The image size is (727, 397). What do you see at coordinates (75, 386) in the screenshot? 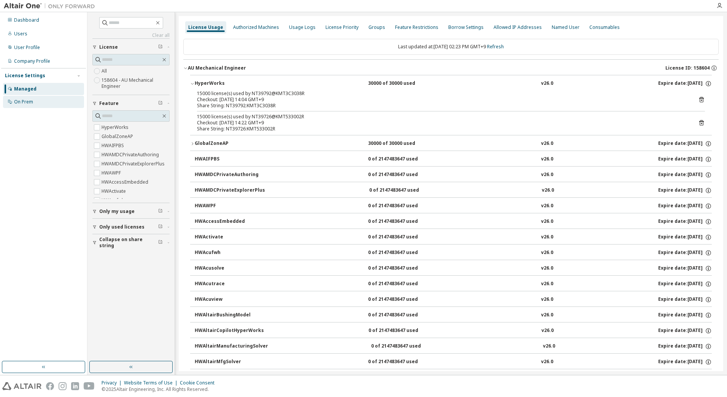
I see `img: linkedin.svg` at bounding box center [75, 386].